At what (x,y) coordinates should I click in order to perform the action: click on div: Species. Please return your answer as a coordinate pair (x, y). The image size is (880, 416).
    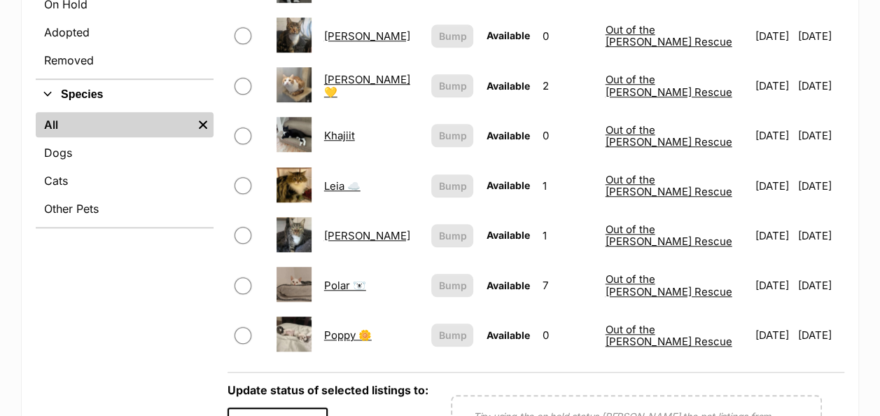
    Looking at the image, I should click on (125, 168).